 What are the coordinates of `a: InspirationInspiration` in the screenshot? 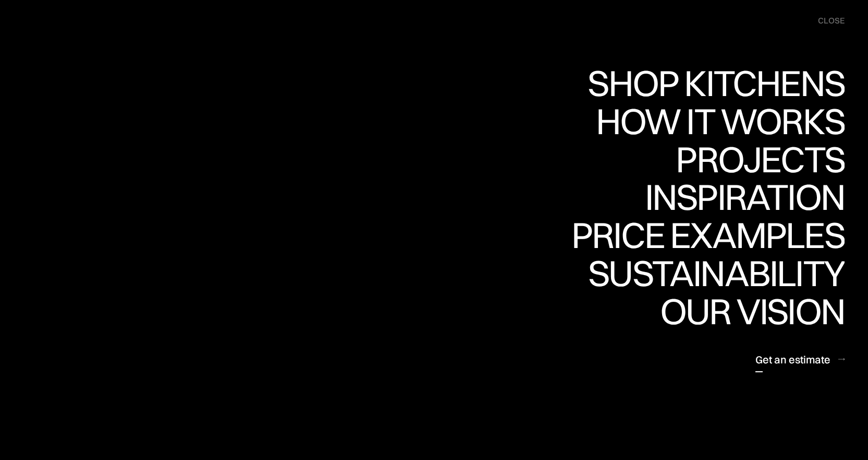 It's located at (737, 198).